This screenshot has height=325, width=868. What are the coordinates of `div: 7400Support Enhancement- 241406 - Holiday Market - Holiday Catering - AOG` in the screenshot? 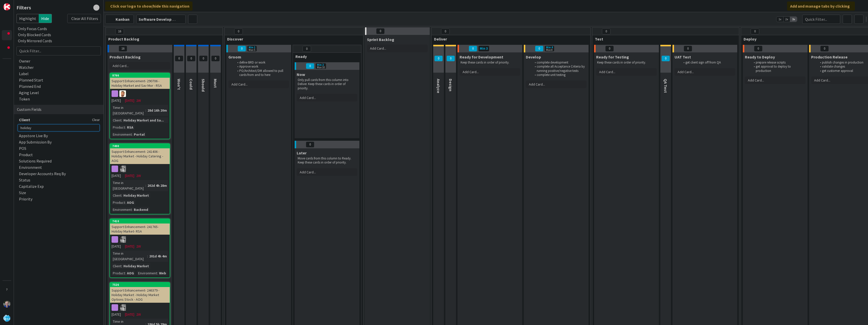 It's located at (140, 154).